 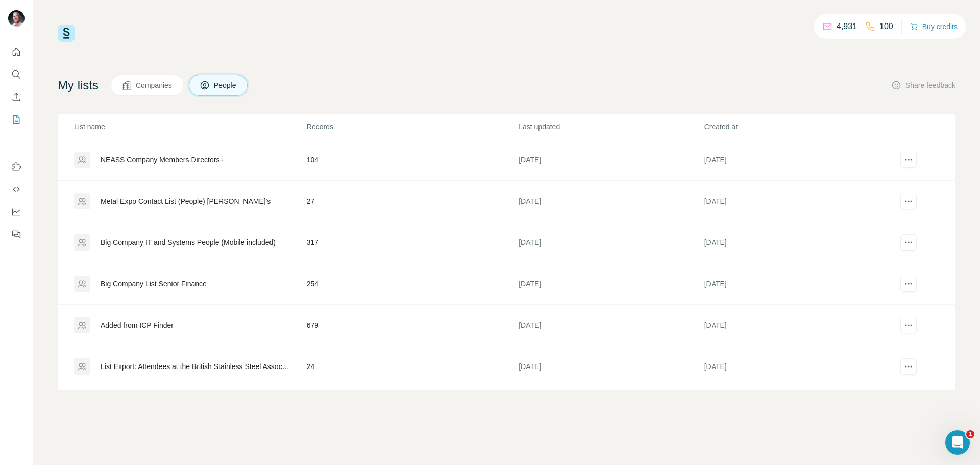 What do you see at coordinates (796, 127) in the screenshot?
I see `p: Created at` at bounding box center [796, 127].